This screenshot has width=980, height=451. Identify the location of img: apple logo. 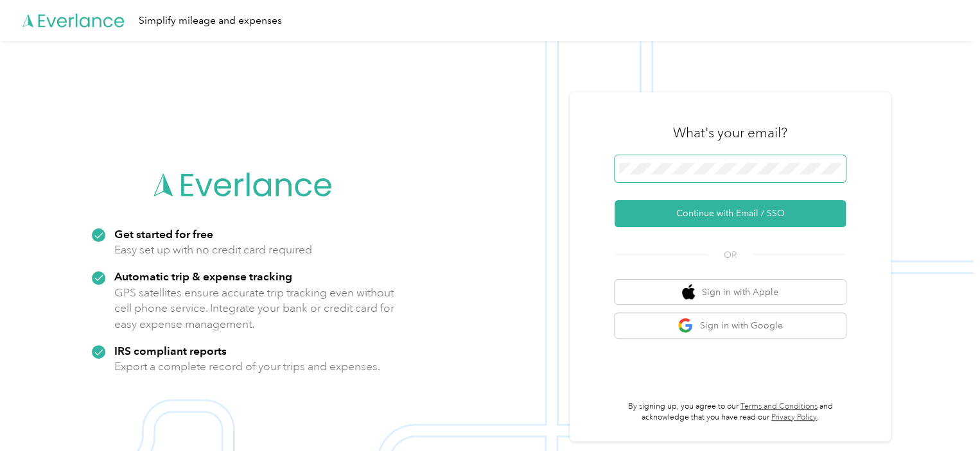
(689, 292).